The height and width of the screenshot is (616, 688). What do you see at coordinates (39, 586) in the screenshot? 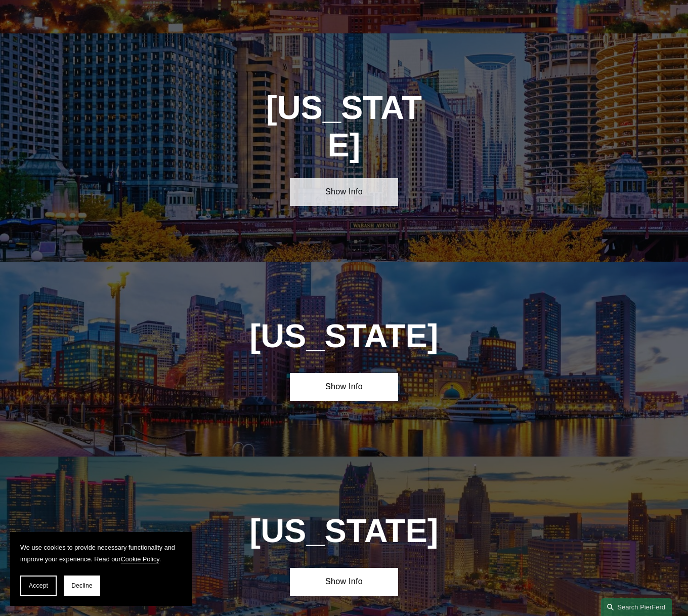
I see `button: Accept` at bounding box center [39, 586].